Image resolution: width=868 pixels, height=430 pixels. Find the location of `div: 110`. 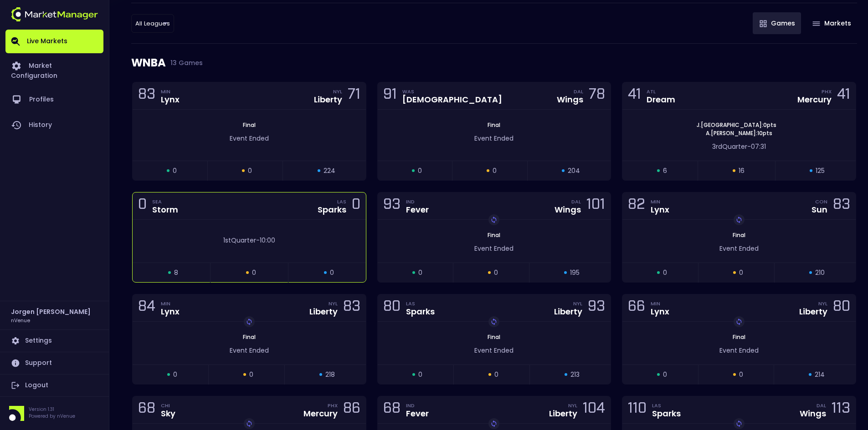

div: 110 is located at coordinates (637, 410).